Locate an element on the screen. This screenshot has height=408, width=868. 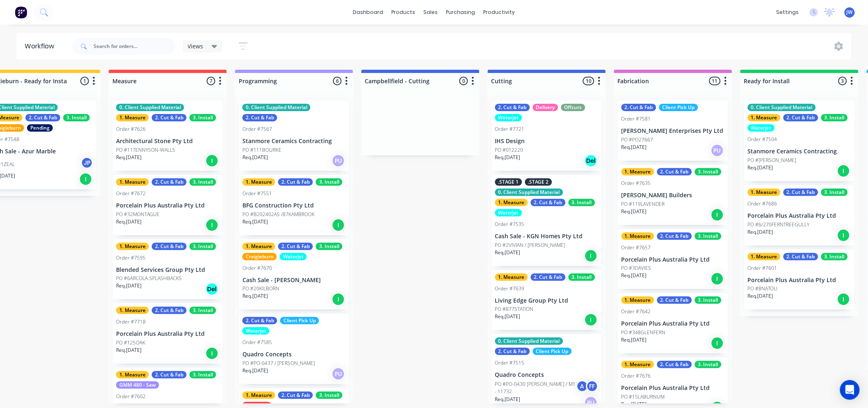
div: Order #7721 is located at coordinates (509, 129).